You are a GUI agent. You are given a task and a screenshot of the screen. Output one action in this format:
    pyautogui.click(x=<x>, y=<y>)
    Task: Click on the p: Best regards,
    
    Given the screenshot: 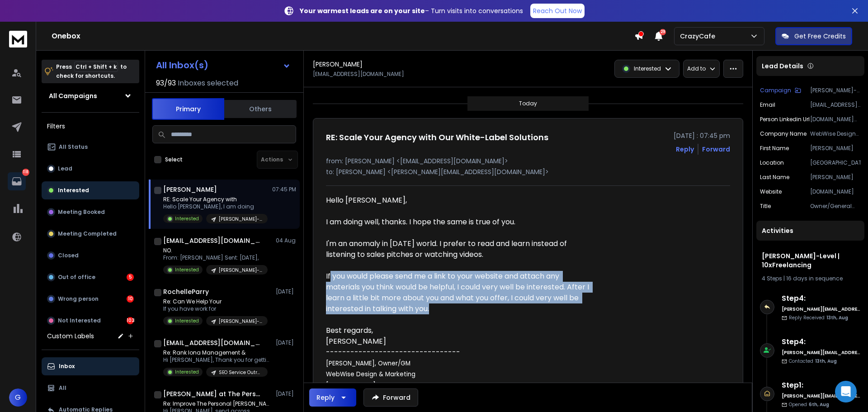 What is the action you would take?
    pyautogui.click(x=458, y=331)
    